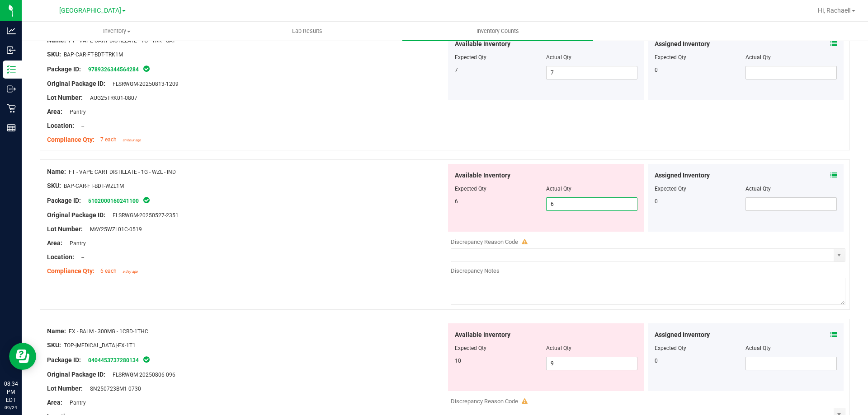 Image resolution: width=868 pixels, height=415 pixels. I want to click on a: 0404453737280134, so click(113, 361).